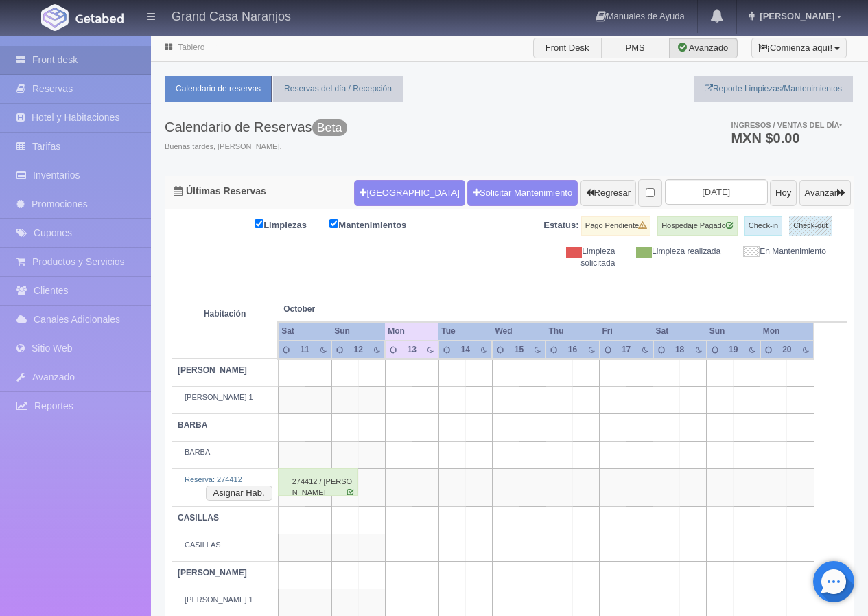 The image size is (868, 616). What do you see at coordinates (783, 192) in the screenshot?
I see `button: Hoy` at bounding box center [783, 192].